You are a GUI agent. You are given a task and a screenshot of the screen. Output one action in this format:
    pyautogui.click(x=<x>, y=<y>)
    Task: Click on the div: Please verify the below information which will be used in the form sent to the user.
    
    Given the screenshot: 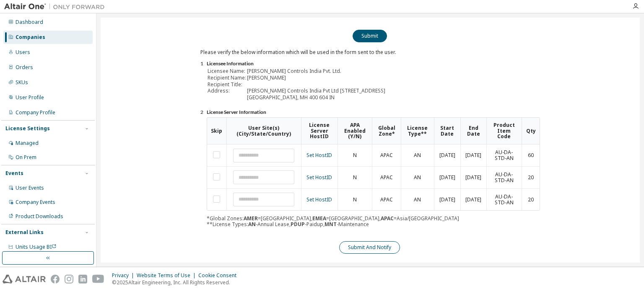 What is the action you would take?
    pyautogui.click(x=371, y=151)
    